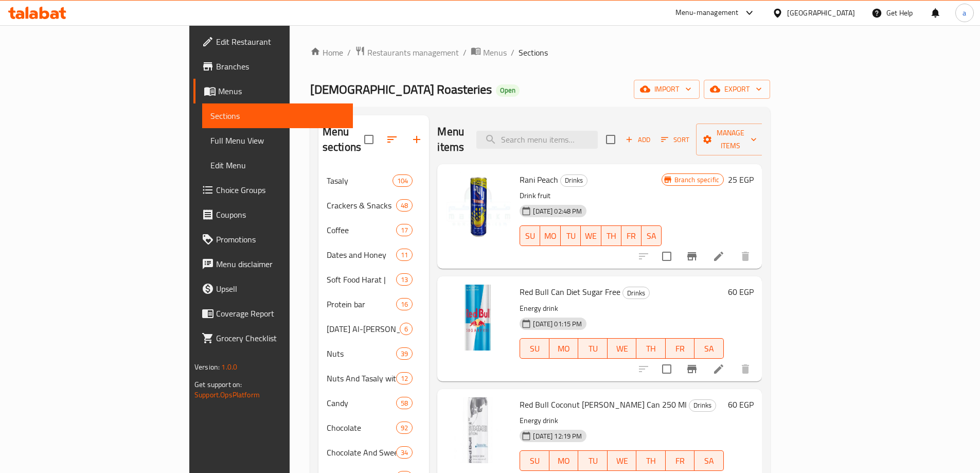  Describe the element at coordinates (611, 139) in the screenshot. I see `span: Select section` at that location.